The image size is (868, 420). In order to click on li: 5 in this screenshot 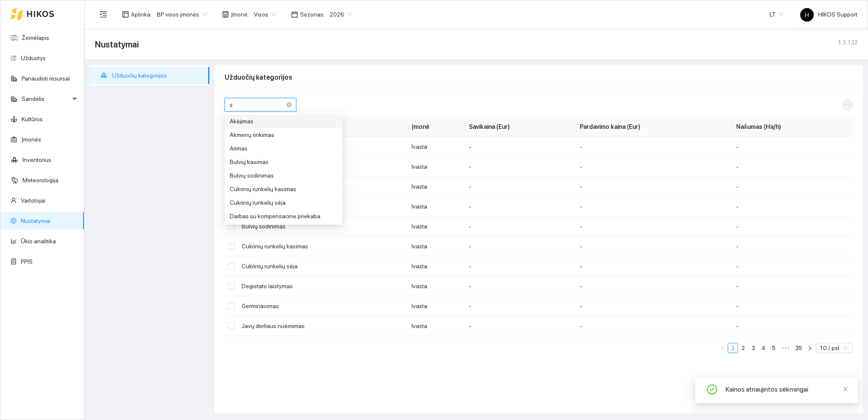, I will do `click(774, 349)`.